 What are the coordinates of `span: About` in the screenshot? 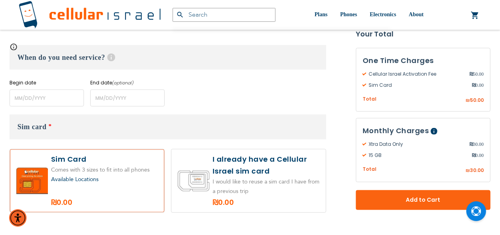 It's located at (416, 14).